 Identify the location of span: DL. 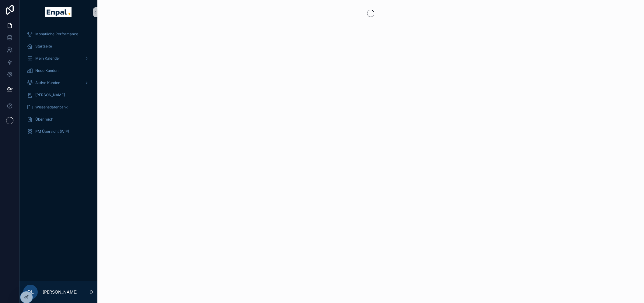
(30, 292).